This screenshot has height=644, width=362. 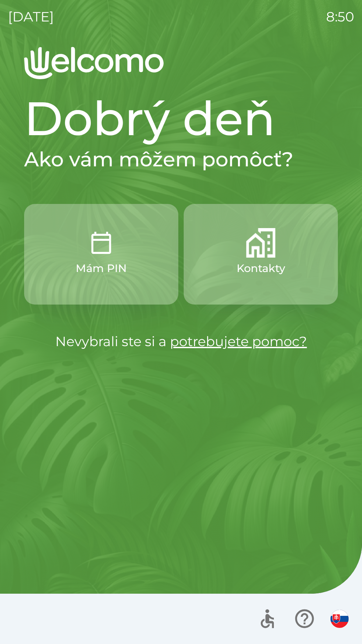 I want to click on img: 5e2e28c1-c202-46ef-a5d1-e3942d4b9552.png, so click(x=101, y=243).